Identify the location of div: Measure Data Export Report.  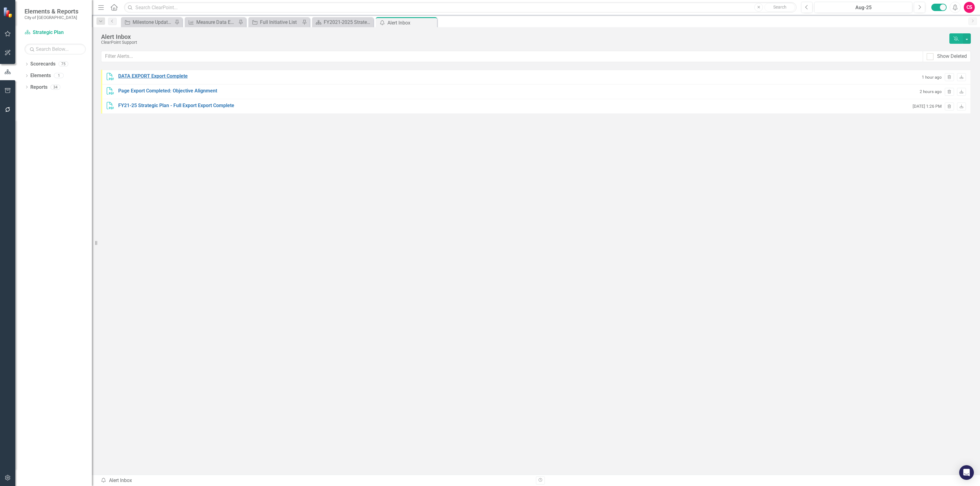
(217, 22).